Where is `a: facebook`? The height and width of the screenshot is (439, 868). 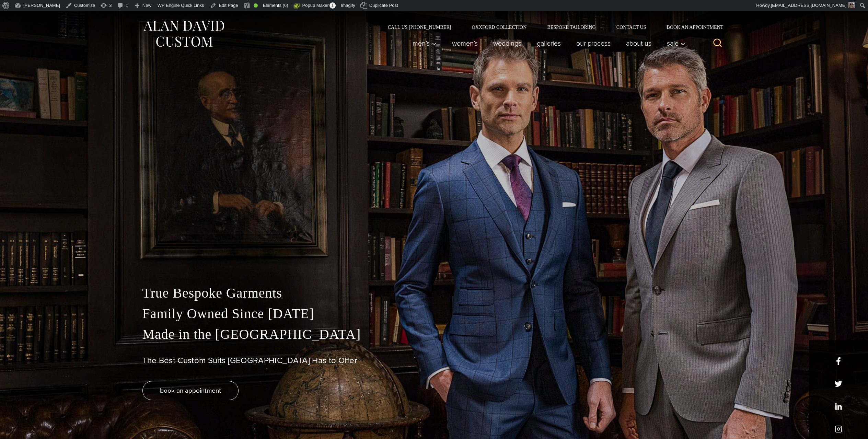
a: facebook is located at coordinates (839, 361).